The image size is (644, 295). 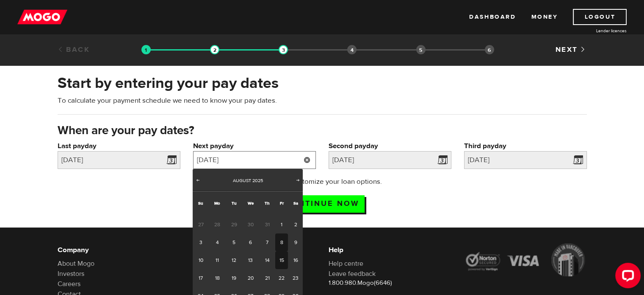 What do you see at coordinates (200, 224) in the screenshot?
I see `span: 27` at bounding box center [200, 224].